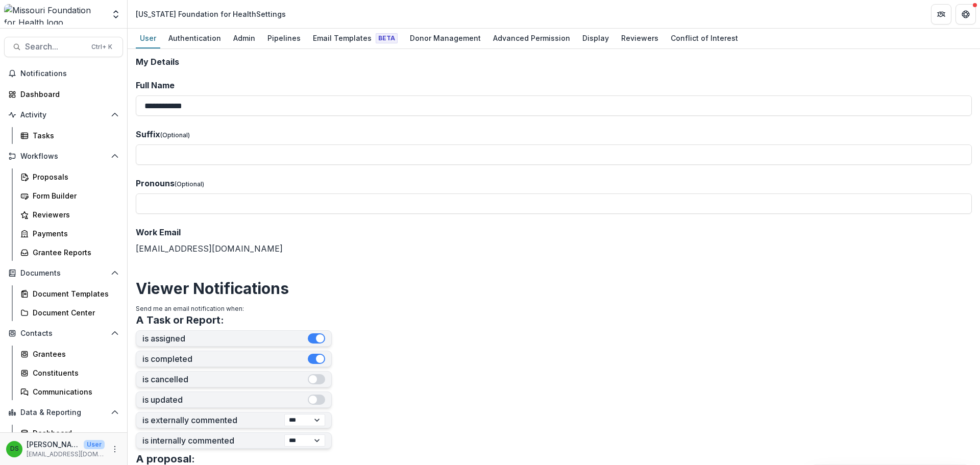 The width and height of the screenshot is (980, 465). I want to click on span: Workflows, so click(63, 156).